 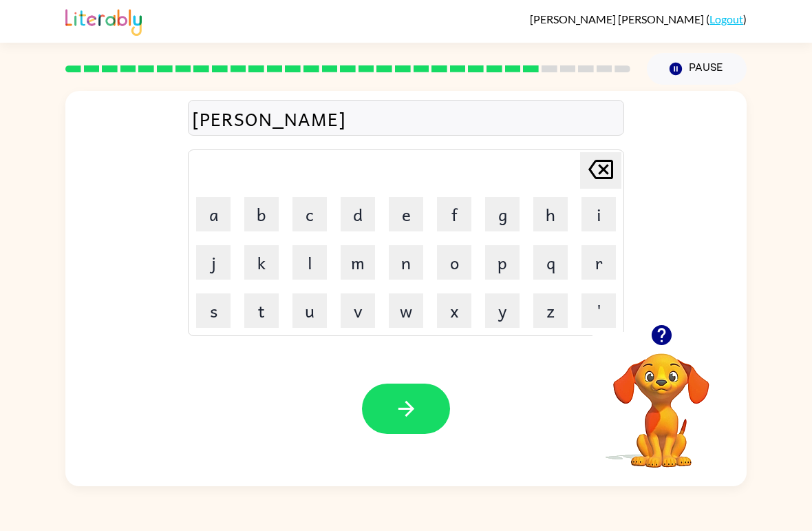 What do you see at coordinates (599, 262) in the screenshot?
I see `button: r` at bounding box center [599, 262].